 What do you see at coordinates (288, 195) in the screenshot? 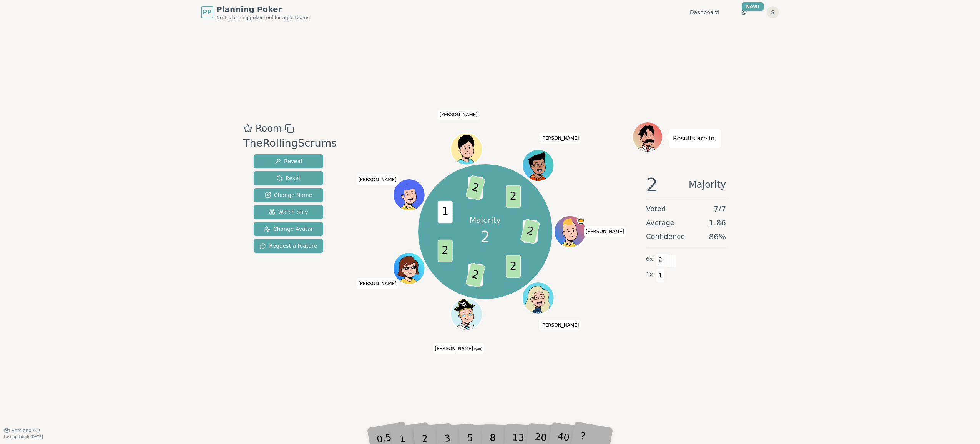
I see `span: Change Name` at bounding box center [288, 195].